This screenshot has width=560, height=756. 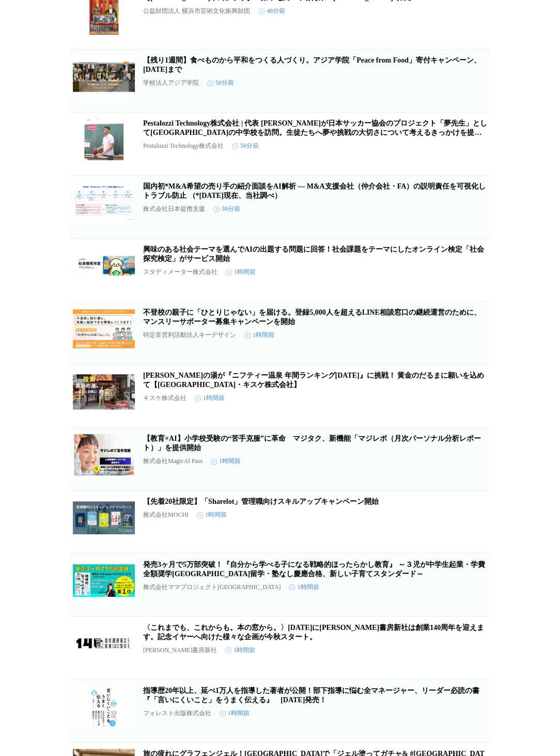 I want to click on p: 株式会社日本提携支援, so click(x=174, y=209).